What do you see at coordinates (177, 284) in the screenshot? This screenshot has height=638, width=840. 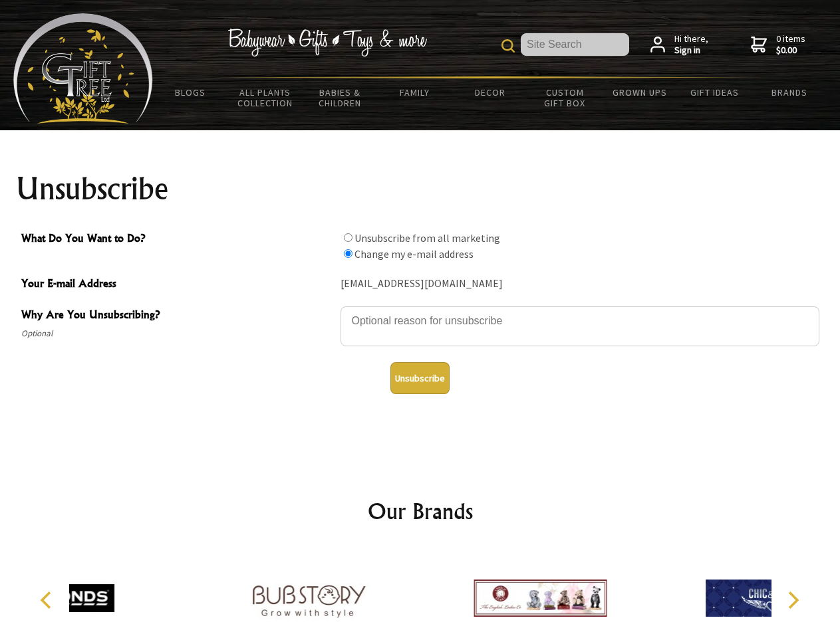 I see `span: Your E-mail Address` at bounding box center [177, 284].